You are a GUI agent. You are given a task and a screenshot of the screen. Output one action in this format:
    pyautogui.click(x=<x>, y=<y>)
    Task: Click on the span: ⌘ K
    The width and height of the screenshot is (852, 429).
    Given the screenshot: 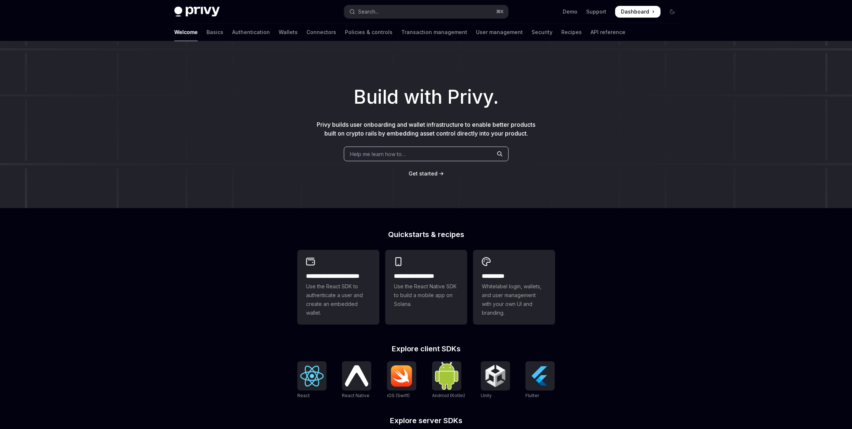 What is the action you would take?
    pyautogui.click(x=500, y=12)
    